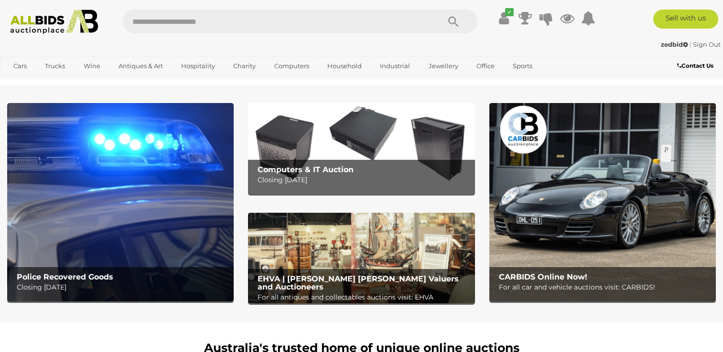  What do you see at coordinates (305, 170) in the screenshot?
I see `b: Computers & IT Auction` at bounding box center [305, 170].